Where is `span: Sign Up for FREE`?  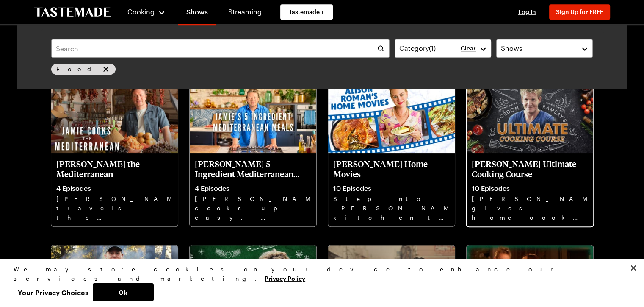
span: Sign Up for FREE is located at coordinates (579, 12).